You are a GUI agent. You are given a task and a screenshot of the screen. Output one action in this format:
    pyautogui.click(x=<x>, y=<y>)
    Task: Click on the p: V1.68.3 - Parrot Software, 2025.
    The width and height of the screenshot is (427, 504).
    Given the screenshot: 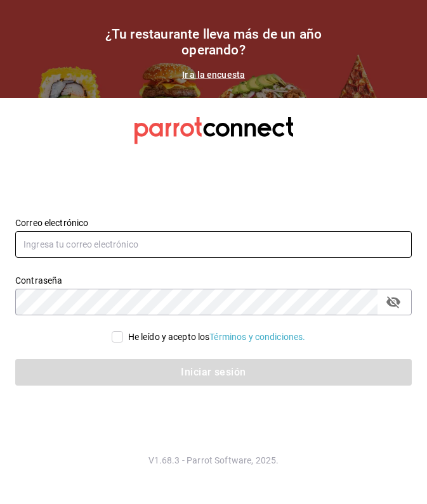 What is the action you would take?
    pyautogui.click(x=213, y=460)
    